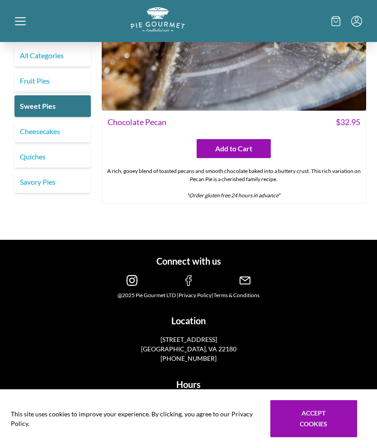  Describe the element at coordinates (188, 281) in the screenshot. I see `img: facebook` at that location.